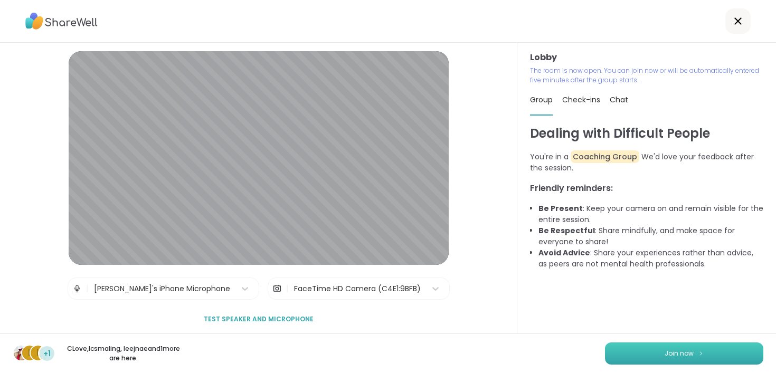 The width and height of the screenshot is (776, 373). I want to click on span: Group, so click(541, 100).